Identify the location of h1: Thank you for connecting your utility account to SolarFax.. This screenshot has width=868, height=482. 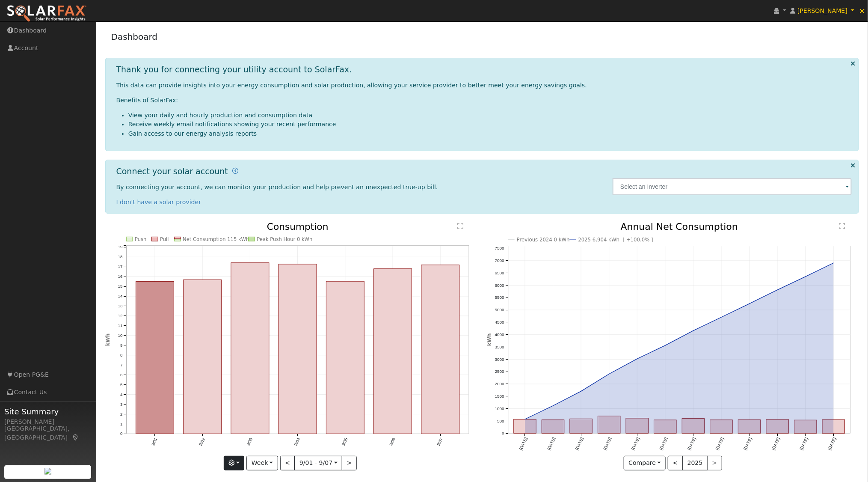
(234, 69).